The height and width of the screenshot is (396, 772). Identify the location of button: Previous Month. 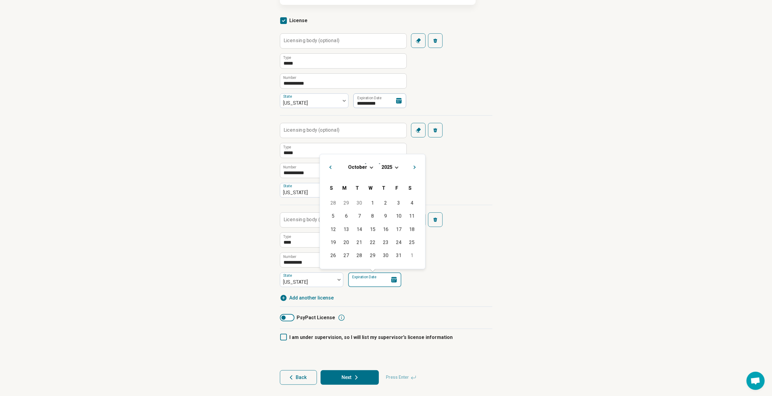
(330, 166).